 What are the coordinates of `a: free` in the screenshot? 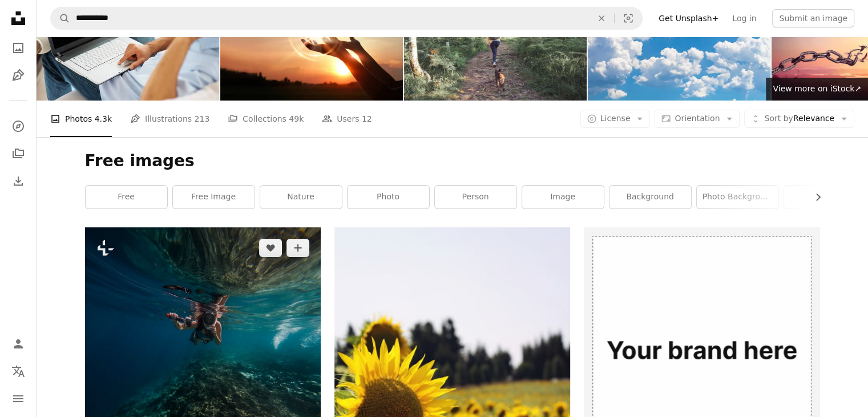 It's located at (126, 197).